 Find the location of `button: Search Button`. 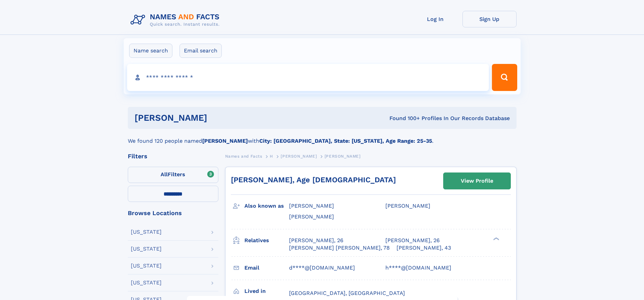

button: Search Button is located at coordinates (505, 78).